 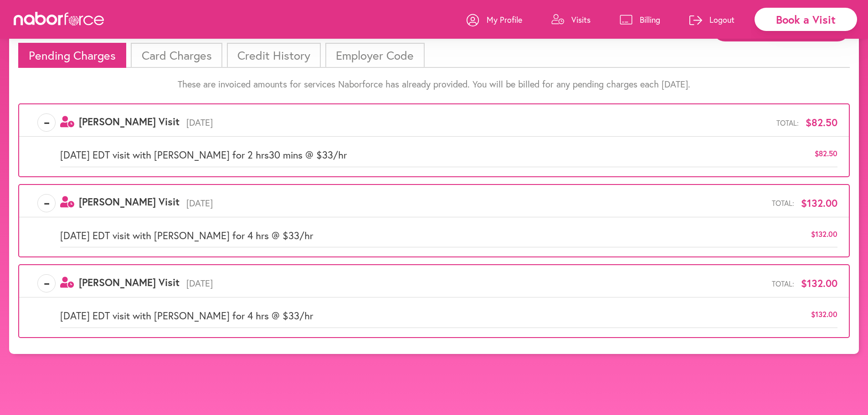 What do you see at coordinates (712, 20) in the screenshot?
I see `a: Logout` at bounding box center [712, 20].